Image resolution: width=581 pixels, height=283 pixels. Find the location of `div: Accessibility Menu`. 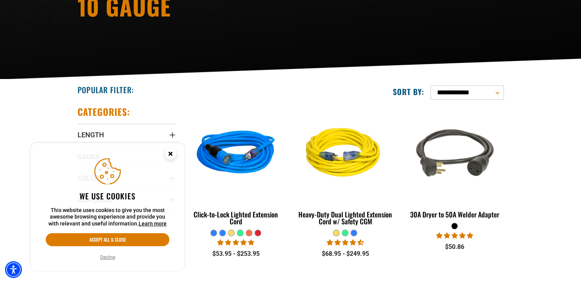

div: Accessibility Menu is located at coordinates (13, 270).